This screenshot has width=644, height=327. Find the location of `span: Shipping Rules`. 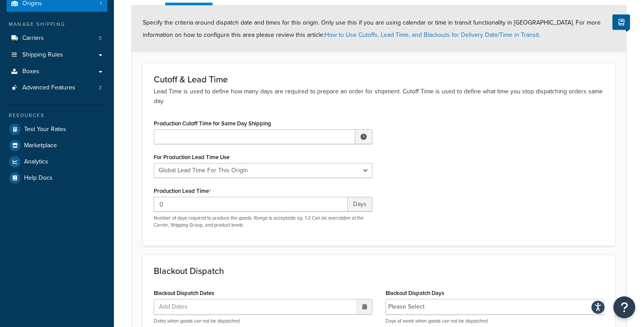

span: Shipping Rules is located at coordinates (42, 55).